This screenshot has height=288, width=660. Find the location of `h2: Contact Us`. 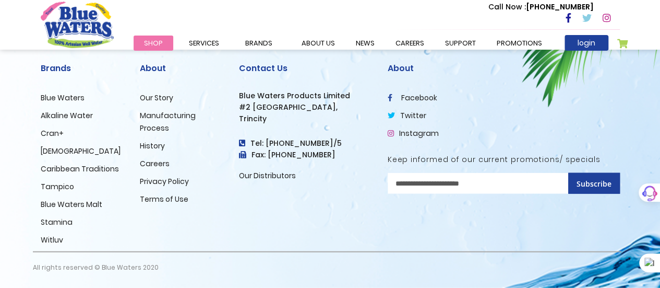

h2: Contact Us is located at coordinates (305, 68).